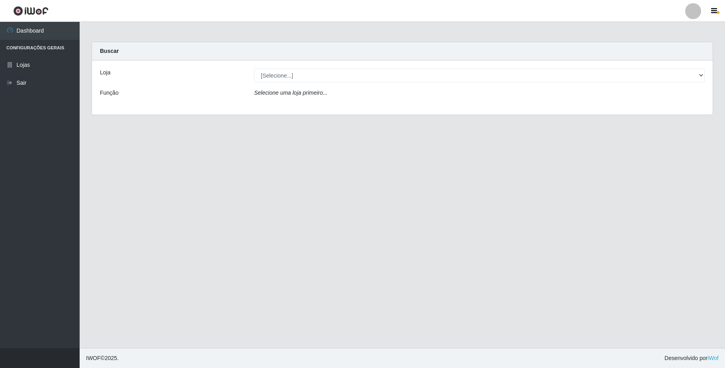  Describe the element at coordinates (105, 72) in the screenshot. I see `label: Loja` at that location.